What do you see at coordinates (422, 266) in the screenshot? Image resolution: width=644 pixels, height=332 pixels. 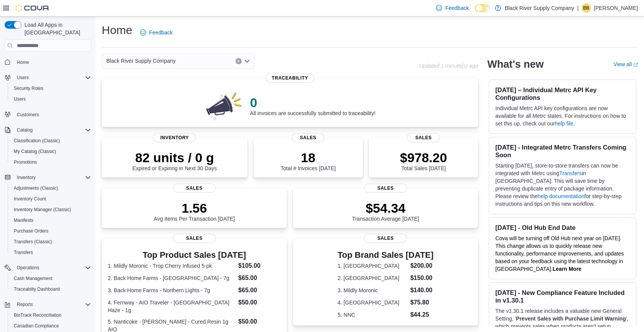 I see `dd: $200.00` at bounding box center [422, 266].